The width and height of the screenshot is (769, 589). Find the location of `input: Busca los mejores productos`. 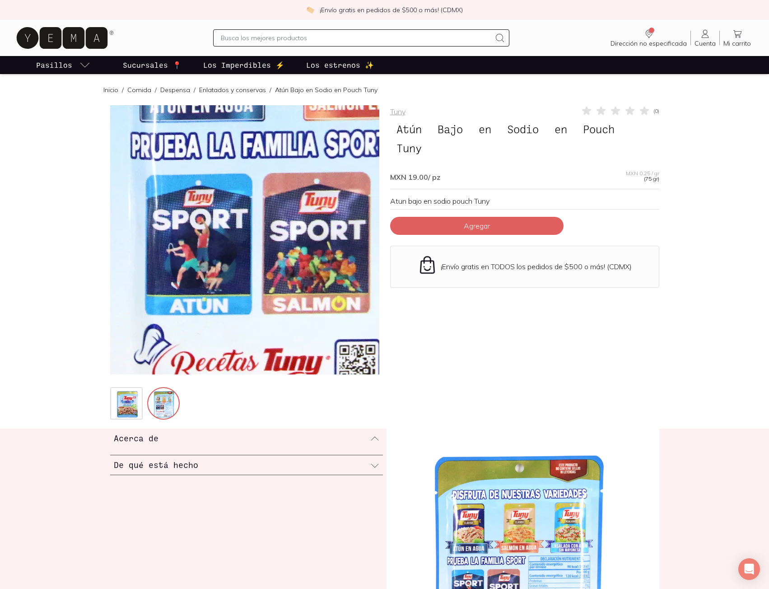

input: Busca los mejores productos is located at coordinates (356, 38).